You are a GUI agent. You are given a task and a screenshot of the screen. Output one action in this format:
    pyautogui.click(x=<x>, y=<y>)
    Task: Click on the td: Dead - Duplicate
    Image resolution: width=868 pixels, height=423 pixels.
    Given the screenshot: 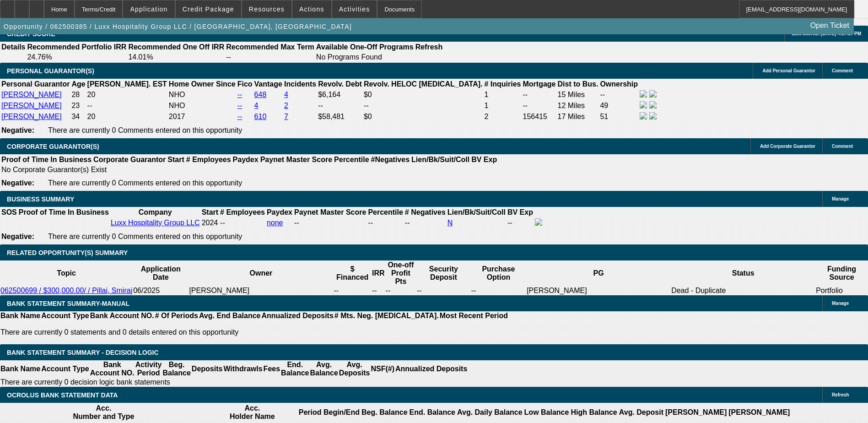 What is the action you would take?
    pyautogui.click(x=743, y=291)
    